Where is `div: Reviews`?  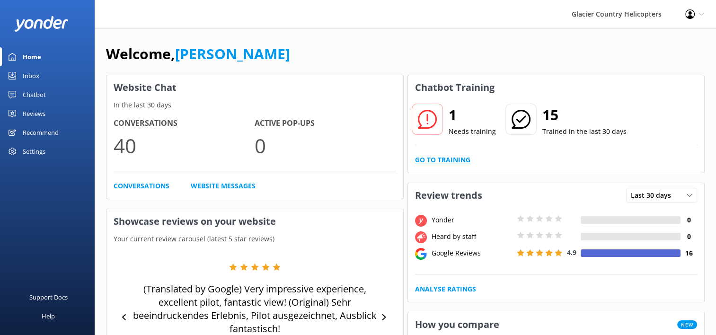 div: Reviews is located at coordinates (34, 114).